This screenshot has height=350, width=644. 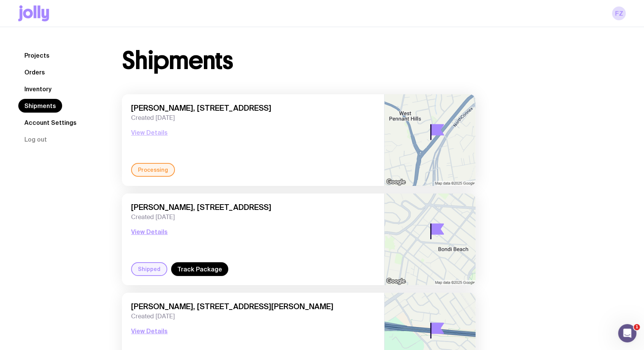 I want to click on a: Shipments, so click(x=40, y=106).